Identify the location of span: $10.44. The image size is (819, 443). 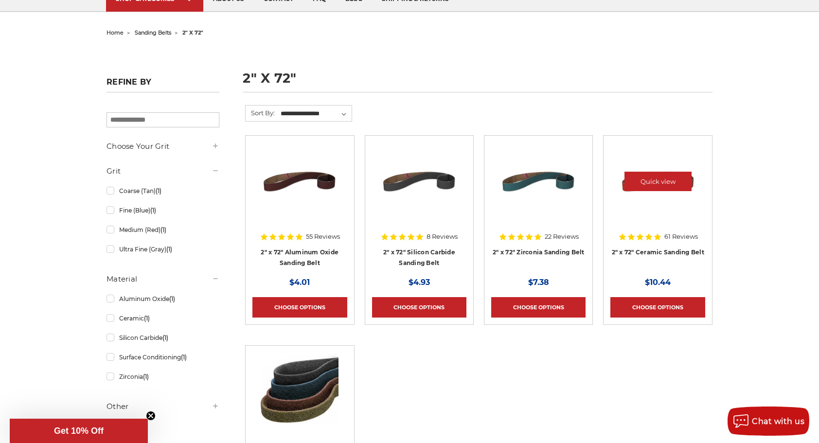
(658, 282).